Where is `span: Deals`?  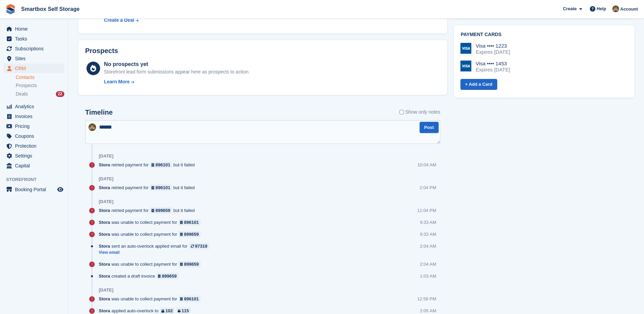 span: Deals is located at coordinates (22, 94).